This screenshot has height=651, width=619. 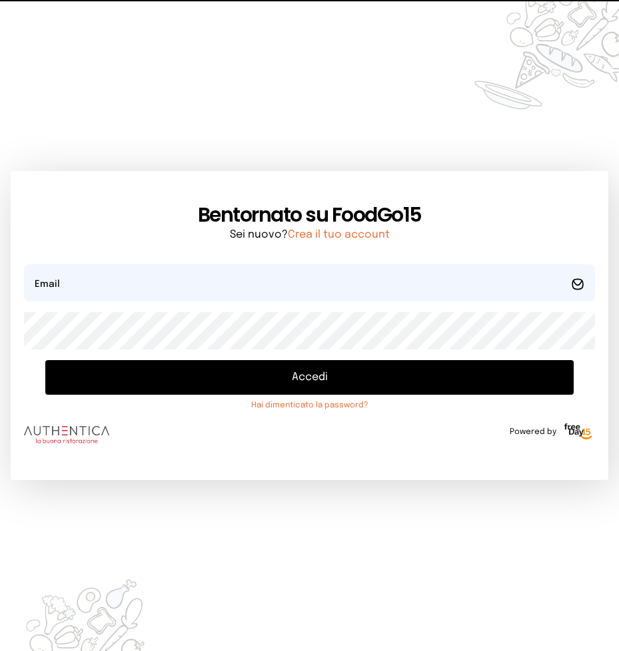 What do you see at coordinates (533, 432) in the screenshot?
I see `span: Powered by` at bounding box center [533, 432].